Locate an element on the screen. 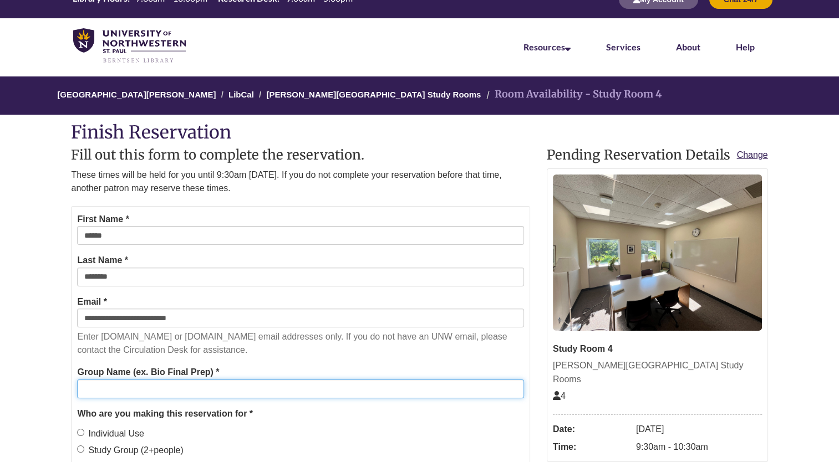 This screenshot has width=839, height=462. legend: Who are you making this reservation for * is located at coordinates (300, 414).